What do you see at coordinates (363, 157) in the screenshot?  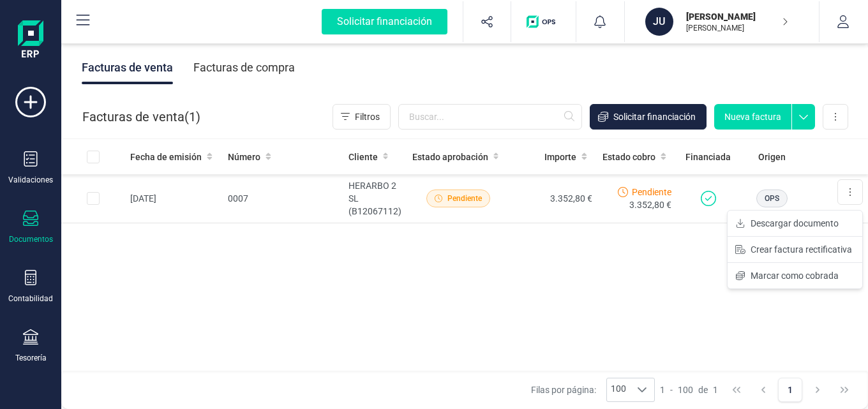 I see `span: Cliente` at bounding box center [363, 157].